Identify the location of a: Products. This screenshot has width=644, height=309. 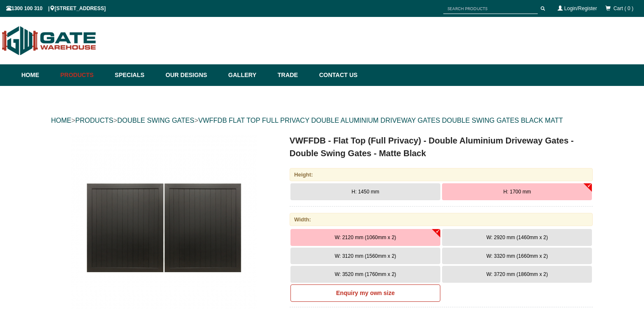
(83, 75).